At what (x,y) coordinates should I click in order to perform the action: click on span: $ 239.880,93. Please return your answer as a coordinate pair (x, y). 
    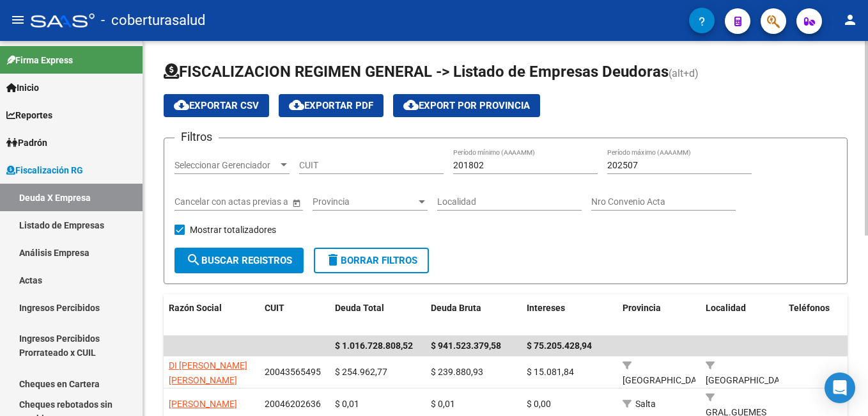
    Looking at the image, I should click on (457, 372).